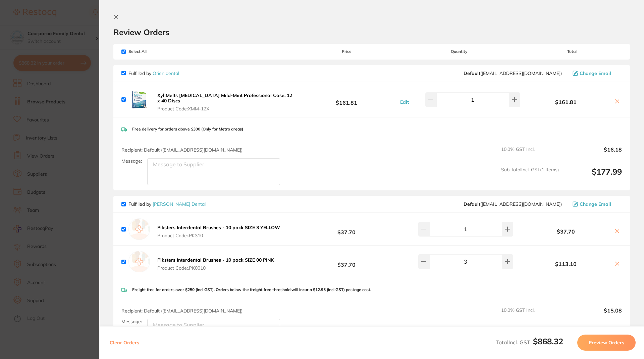  Describe the element at coordinates (529, 176) in the screenshot. I see `span: Sub Total Incl. GST ( 1 Items)` at that location.